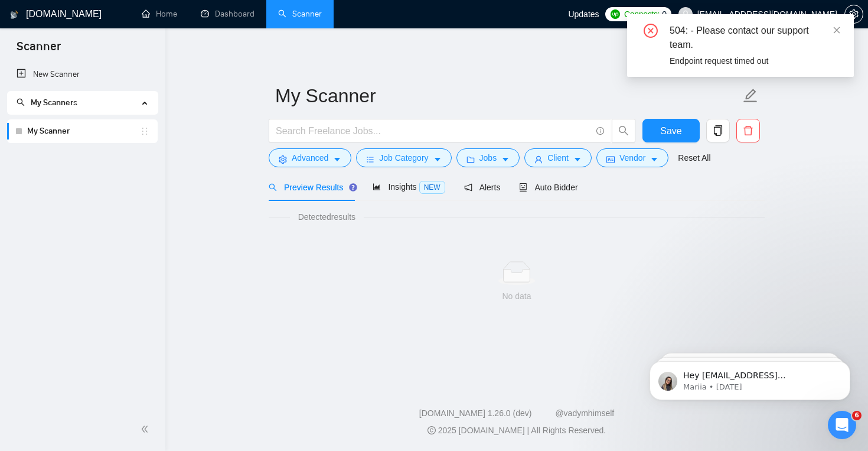 This screenshot has height=451, width=868. I want to click on a: homeHome, so click(160, 14).